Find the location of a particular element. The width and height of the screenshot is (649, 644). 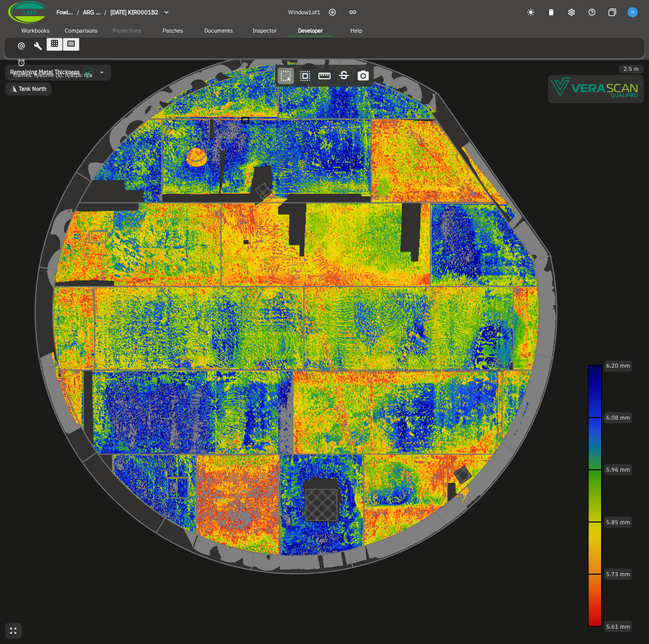

img: Verascope qualified watermark is located at coordinates (596, 88).